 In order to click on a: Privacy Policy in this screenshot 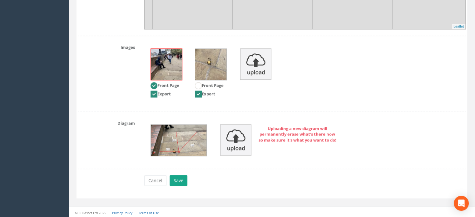, I will do `click(122, 213)`.